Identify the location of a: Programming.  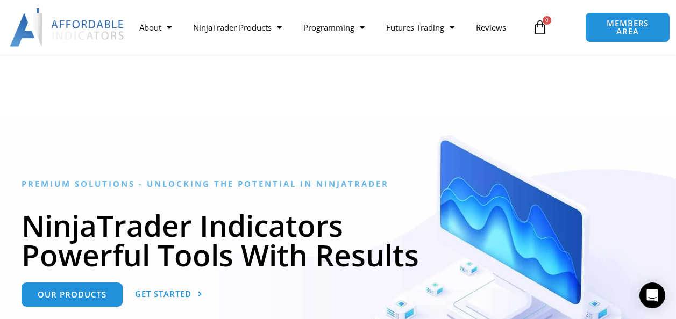
(334, 27).